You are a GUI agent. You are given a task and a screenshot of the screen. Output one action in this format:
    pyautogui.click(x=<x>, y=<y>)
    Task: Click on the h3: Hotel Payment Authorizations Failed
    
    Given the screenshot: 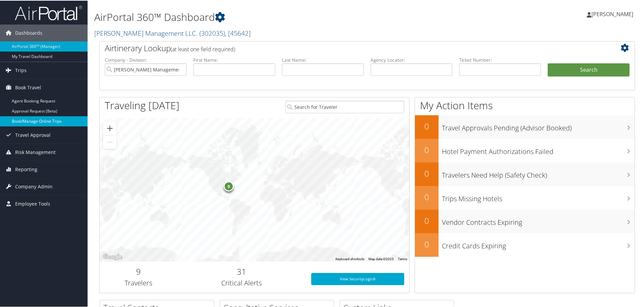 What is the action you would take?
    pyautogui.click(x=538, y=149)
    